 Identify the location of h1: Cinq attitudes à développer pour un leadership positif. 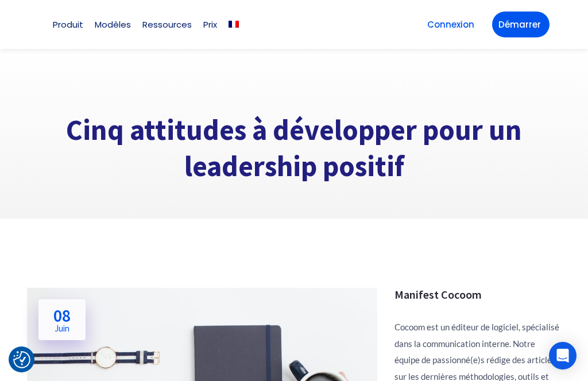
(294, 148).